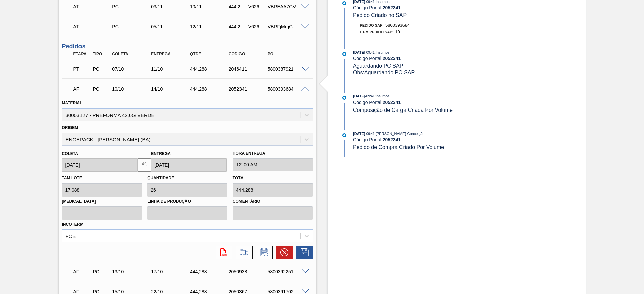 This screenshot has width=644, height=294. What do you see at coordinates (288, 69) in the screenshot?
I see `div: 5800387921` at bounding box center [288, 69].